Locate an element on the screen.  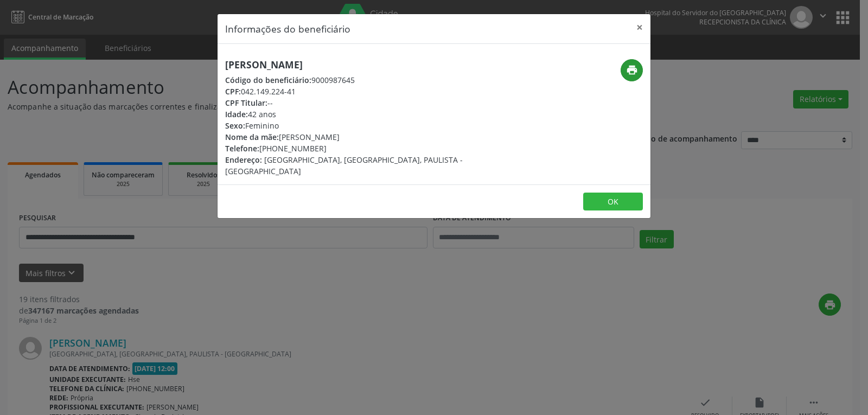
i: print is located at coordinates (632, 70).